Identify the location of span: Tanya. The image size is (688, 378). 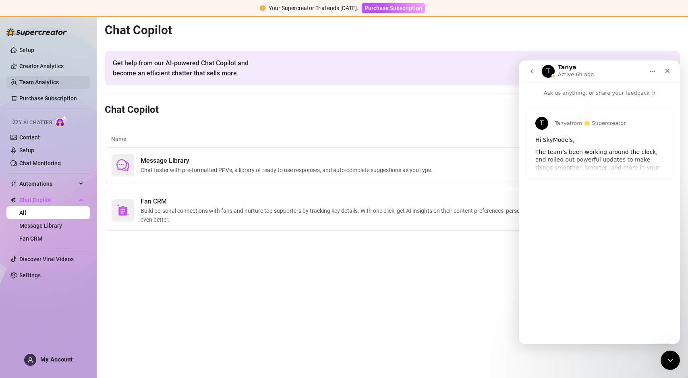
(44, 62).